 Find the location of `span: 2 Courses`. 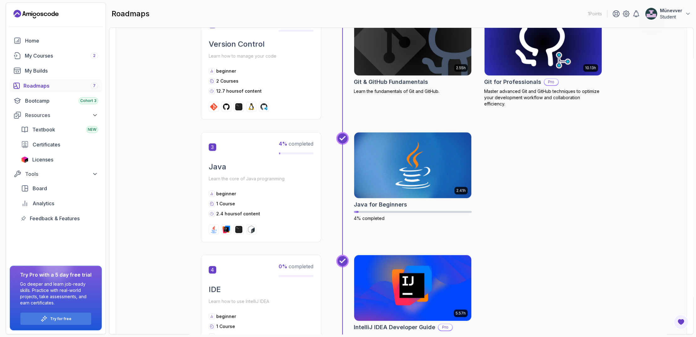

span: 2 Courses is located at coordinates (227, 81).